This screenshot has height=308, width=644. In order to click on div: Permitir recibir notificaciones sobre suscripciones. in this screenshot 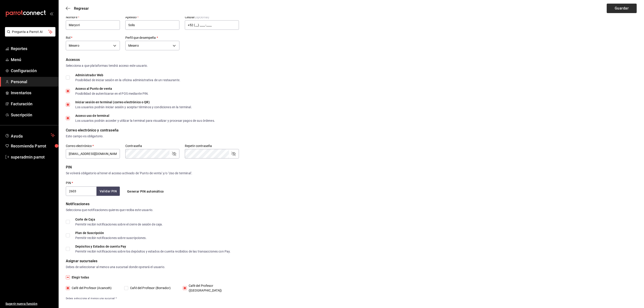, I will do `click(111, 238)`.